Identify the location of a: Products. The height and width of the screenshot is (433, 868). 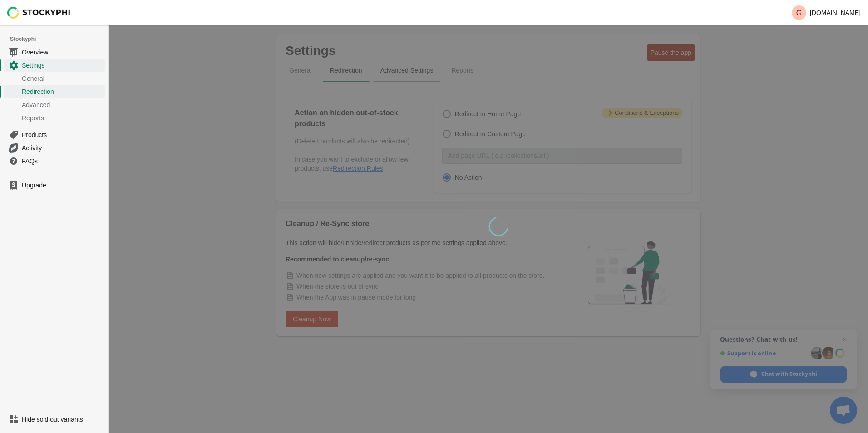
(54, 135).